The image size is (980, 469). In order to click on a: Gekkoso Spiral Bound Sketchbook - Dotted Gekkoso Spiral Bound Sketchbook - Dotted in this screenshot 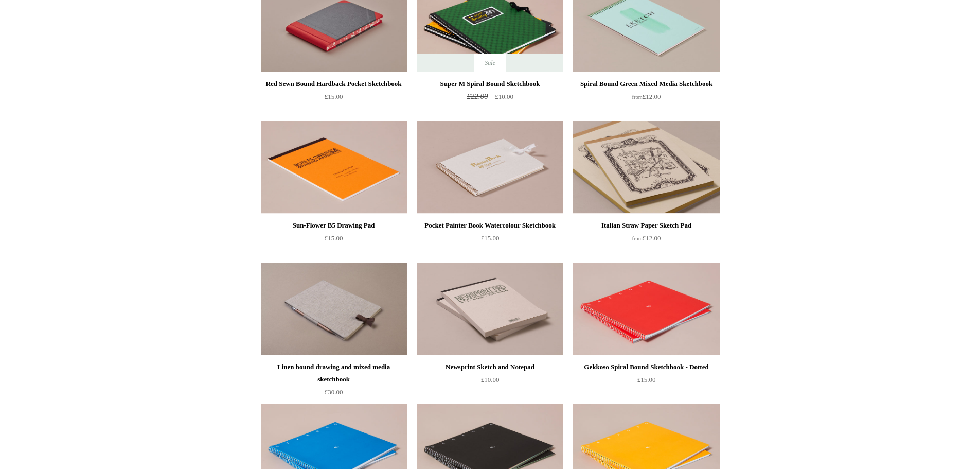, I will do `click(646, 309)`.